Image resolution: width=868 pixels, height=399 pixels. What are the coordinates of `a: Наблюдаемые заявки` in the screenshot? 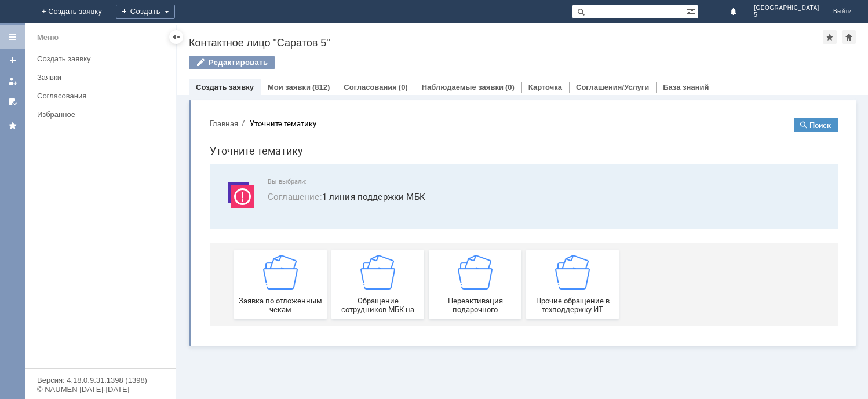 It's located at (463, 87).